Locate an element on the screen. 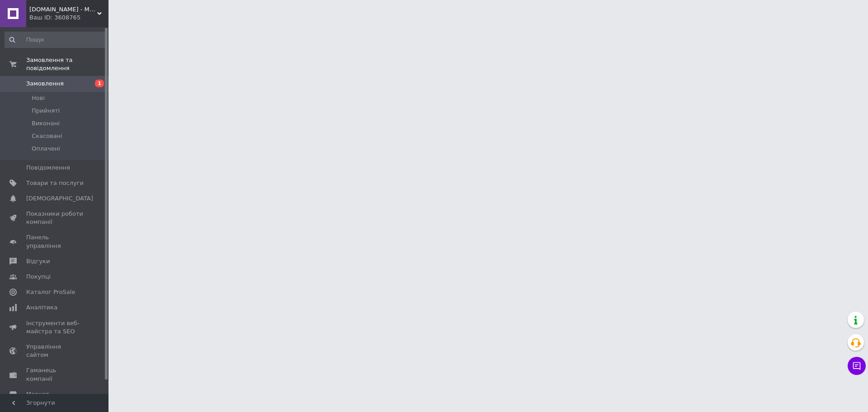 The height and width of the screenshot is (412, 868). span: Каталог ProSale is located at coordinates (51, 292).